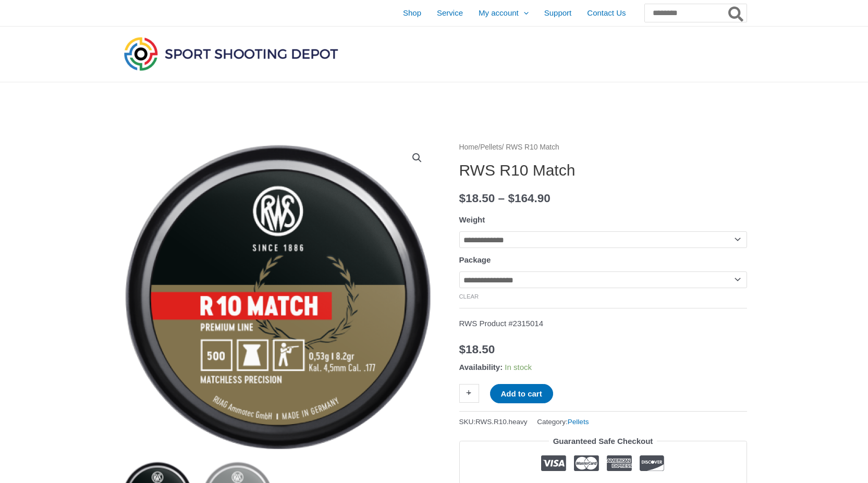  I want to click on p: RWS Product #2315014, so click(603, 324).